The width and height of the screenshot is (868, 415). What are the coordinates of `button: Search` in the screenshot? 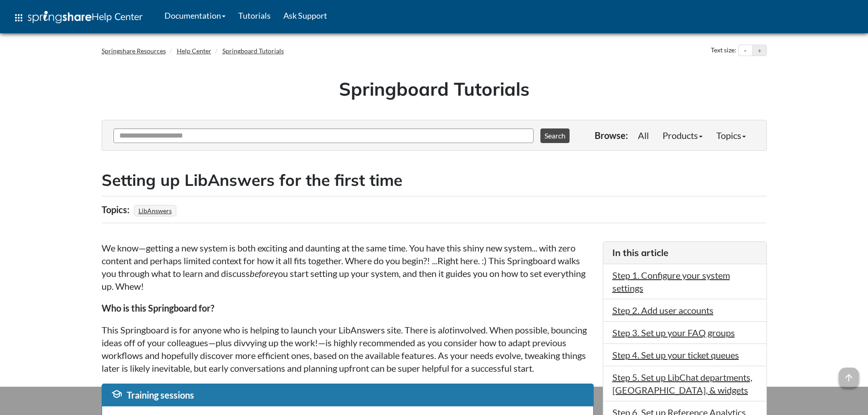 It's located at (555, 136).